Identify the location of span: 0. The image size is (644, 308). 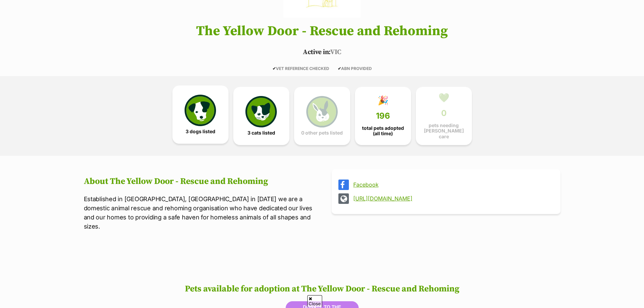
(444, 113).